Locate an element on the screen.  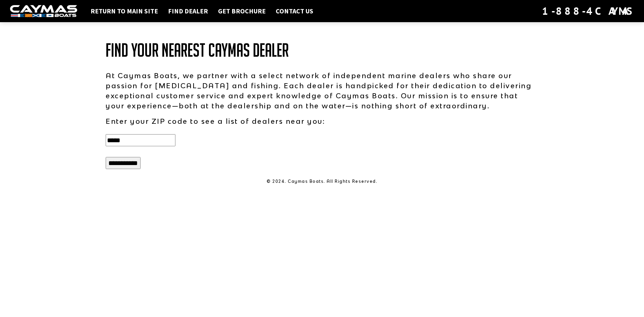
a: Get Brochure is located at coordinates (242, 11).